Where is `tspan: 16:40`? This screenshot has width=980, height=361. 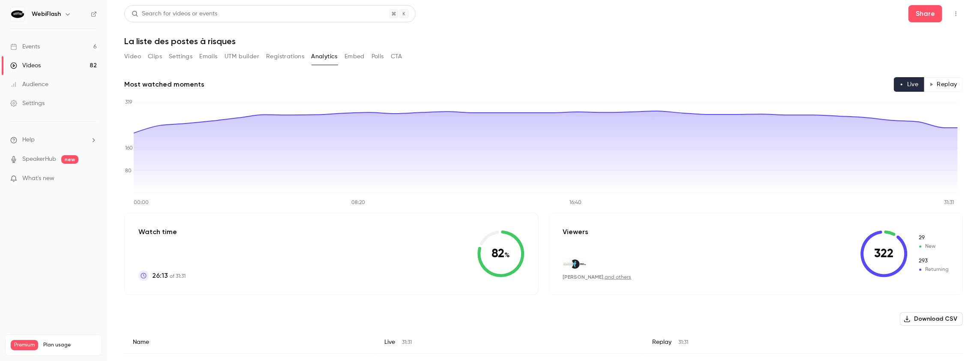 tspan: 16:40 is located at coordinates (576, 203).